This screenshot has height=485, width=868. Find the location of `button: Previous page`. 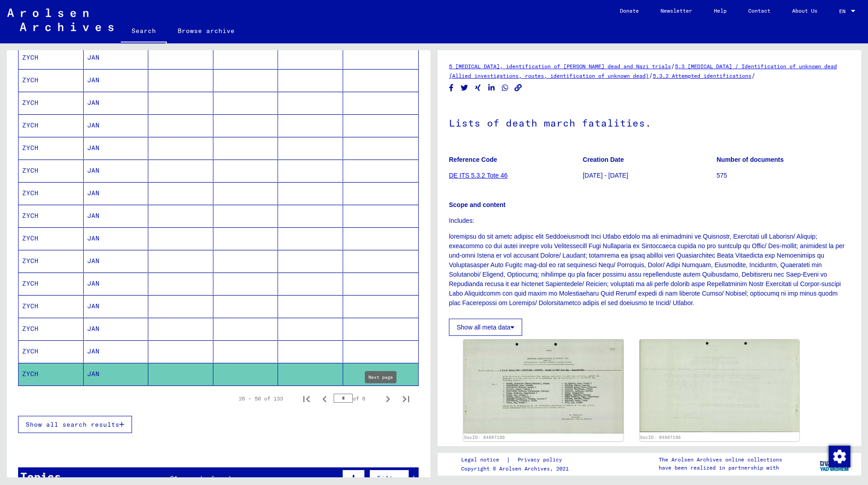

button: Previous page is located at coordinates (324, 399).